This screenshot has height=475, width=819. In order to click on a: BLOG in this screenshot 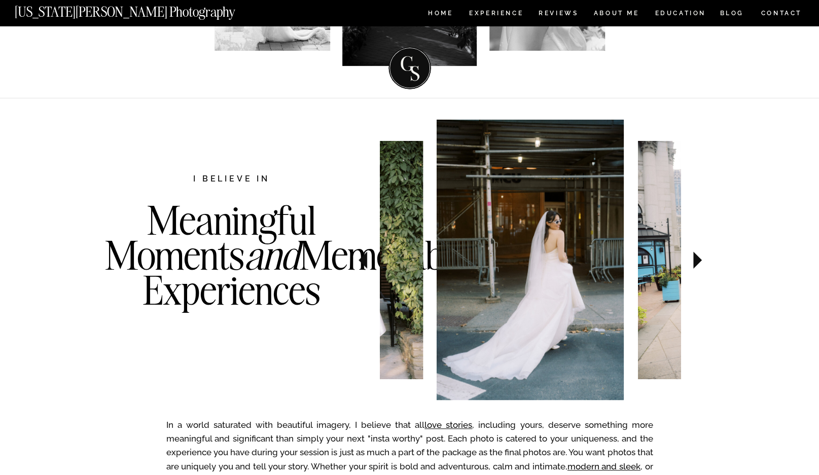, I will do `click(732, 14)`.